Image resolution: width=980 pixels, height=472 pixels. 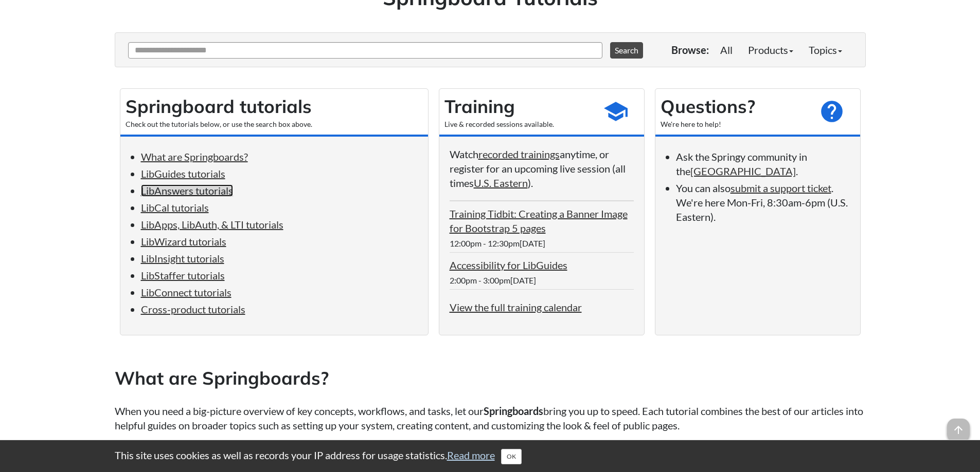 What do you see at coordinates (735, 124) in the screenshot?
I see `div: We're here to help!` at bounding box center [735, 124].